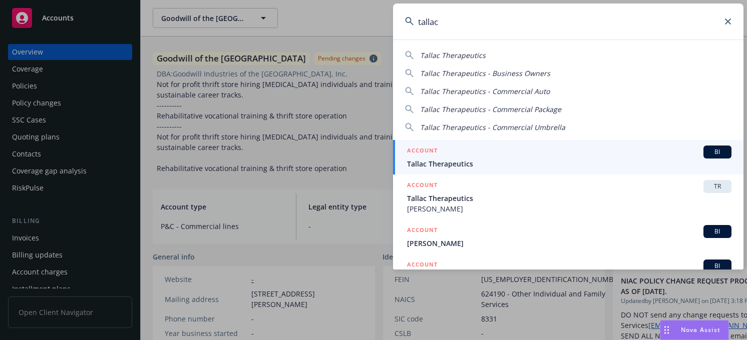 This screenshot has height=340, width=747. I want to click on a: ACCOUNTBI, so click(568, 271).